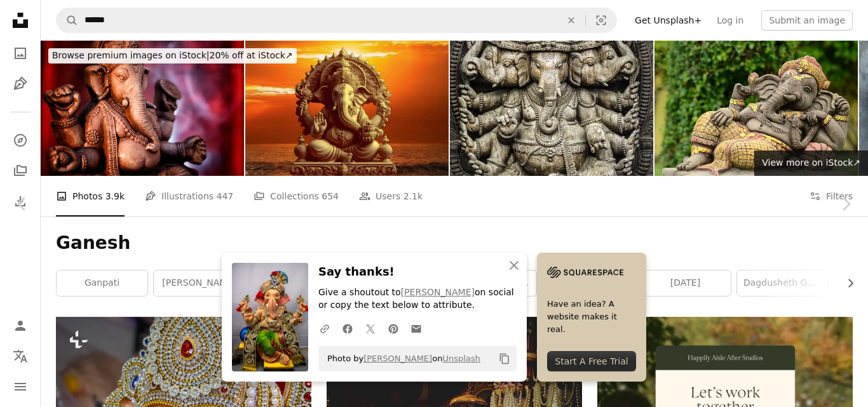  I want to click on a: Share on Facebook, so click(348, 329).